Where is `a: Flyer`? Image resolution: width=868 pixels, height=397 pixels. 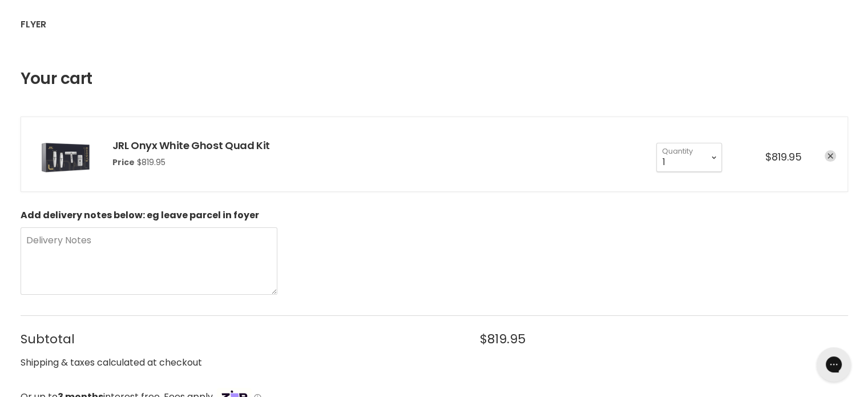
a: Flyer is located at coordinates (33, 25).